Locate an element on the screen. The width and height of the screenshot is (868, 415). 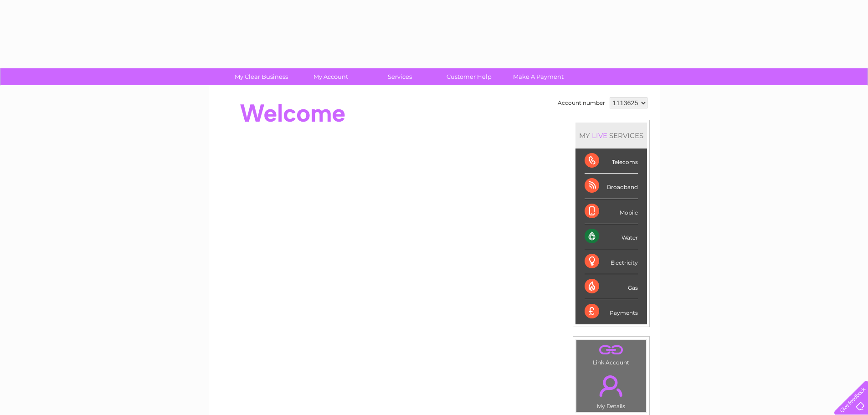
a: Services is located at coordinates (400, 77).